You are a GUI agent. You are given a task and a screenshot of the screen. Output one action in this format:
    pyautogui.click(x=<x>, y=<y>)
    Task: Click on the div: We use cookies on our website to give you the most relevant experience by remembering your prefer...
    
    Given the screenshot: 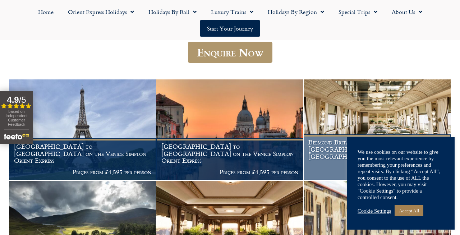 What is the action you would take?
    pyautogui.click(x=400, y=175)
    